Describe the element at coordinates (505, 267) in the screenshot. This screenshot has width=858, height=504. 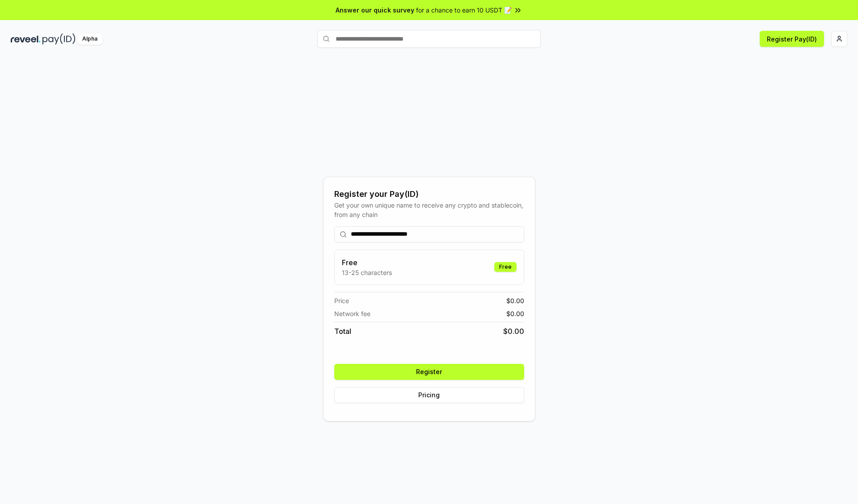
I see `div: Free` at that location.